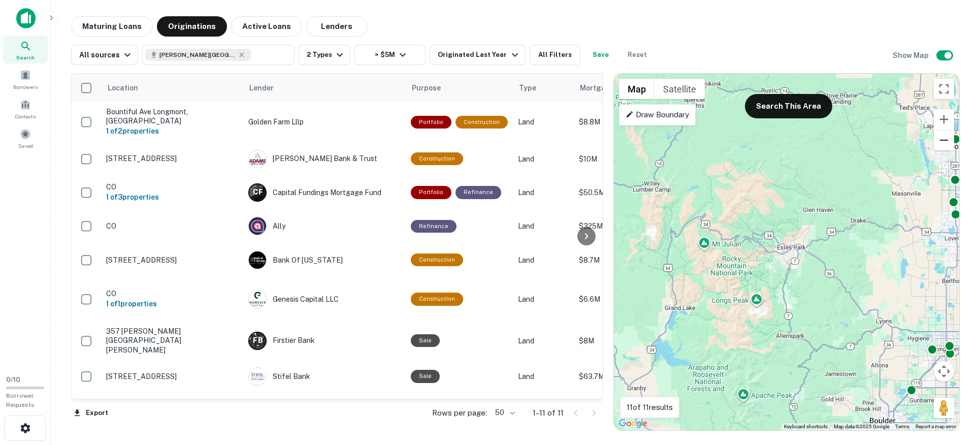 Image resolution: width=980 pixels, height=445 pixels. I want to click on div: Capital Fundings Mortgage Fund, so click(325, 192).